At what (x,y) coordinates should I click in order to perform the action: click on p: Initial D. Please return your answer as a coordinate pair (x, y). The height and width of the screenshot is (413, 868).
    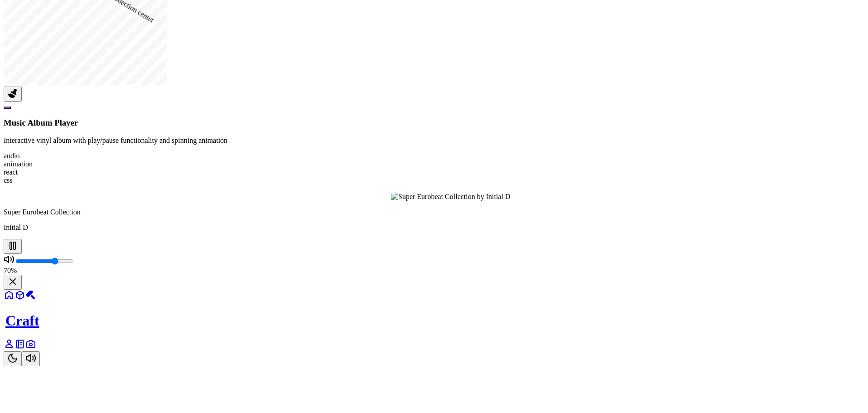
    Looking at the image, I should click on (434, 228).